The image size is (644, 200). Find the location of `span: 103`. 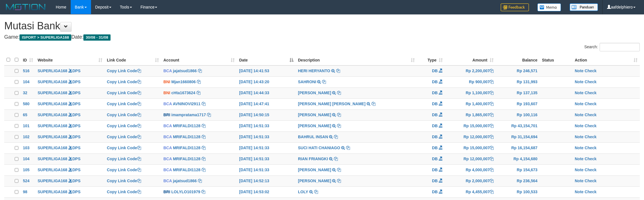

span: 103 is located at coordinates (26, 148).